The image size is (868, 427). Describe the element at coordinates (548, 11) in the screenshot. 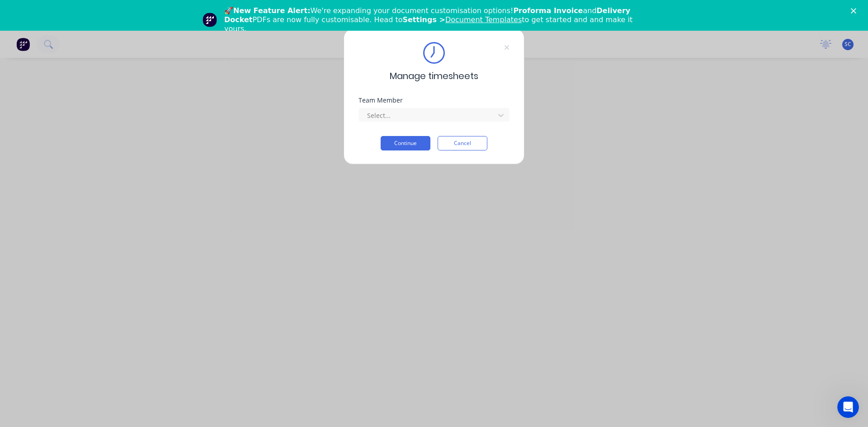

I see `b: Proforma Invoice` at that location.